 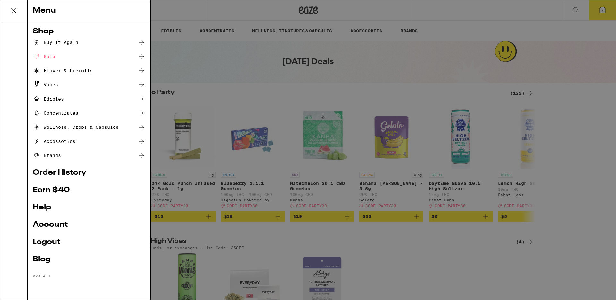 What do you see at coordinates (56, 113) in the screenshot?
I see `div: Concentrates` at bounding box center [56, 113].